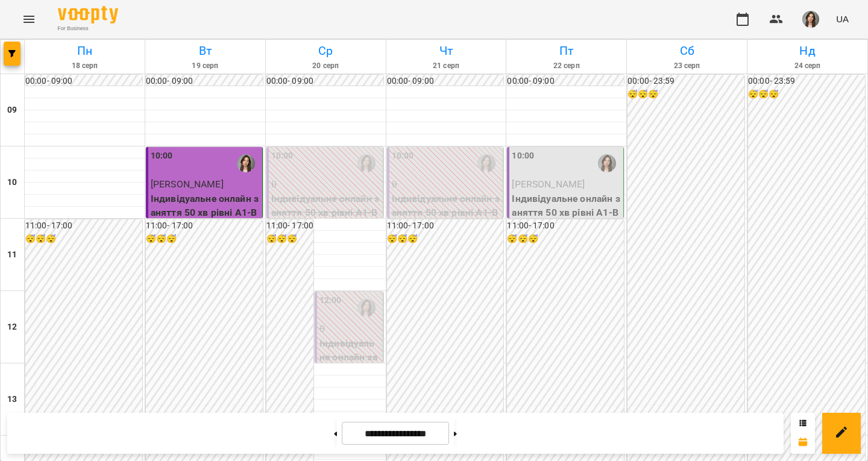 This screenshot has width=868, height=461. I want to click on img: Voopty Logo, so click(88, 15).